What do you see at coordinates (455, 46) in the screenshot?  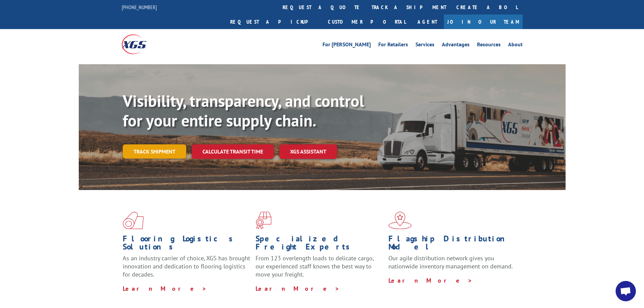 I see `a: Advantages` at bounding box center [455, 46].